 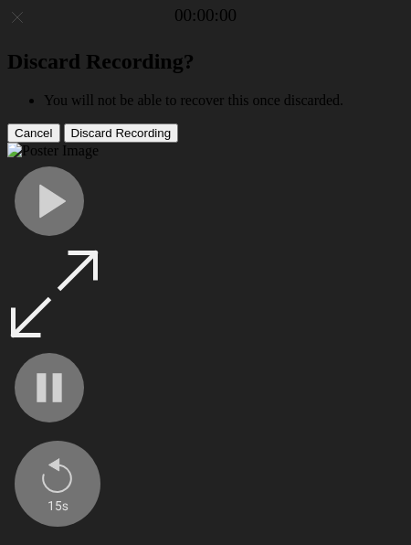 I want to click on a: 00:00:00, so click(x=206, y=16).